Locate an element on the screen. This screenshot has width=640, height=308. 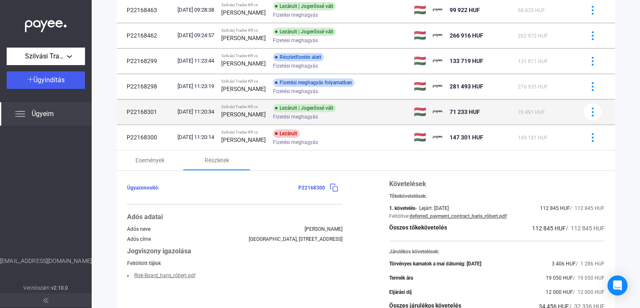
span: / 12 000 HUF is located at coordinates (589, 292).